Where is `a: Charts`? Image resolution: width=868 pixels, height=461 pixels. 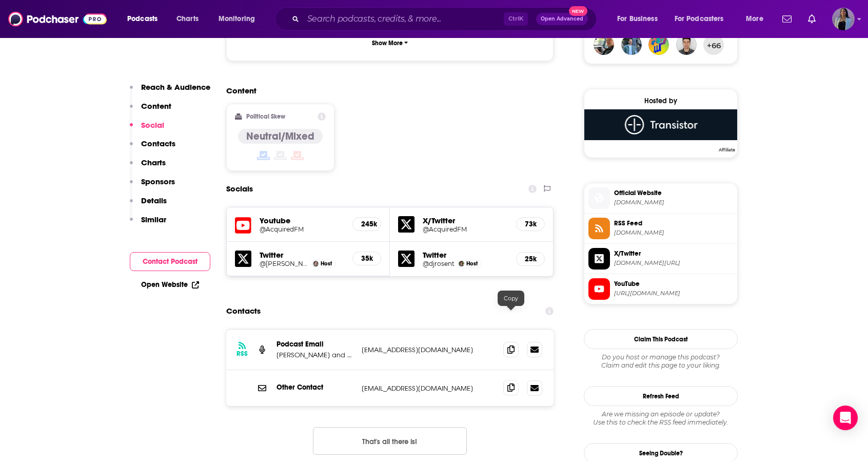
a: Charts is located at coordinates (187, 19).